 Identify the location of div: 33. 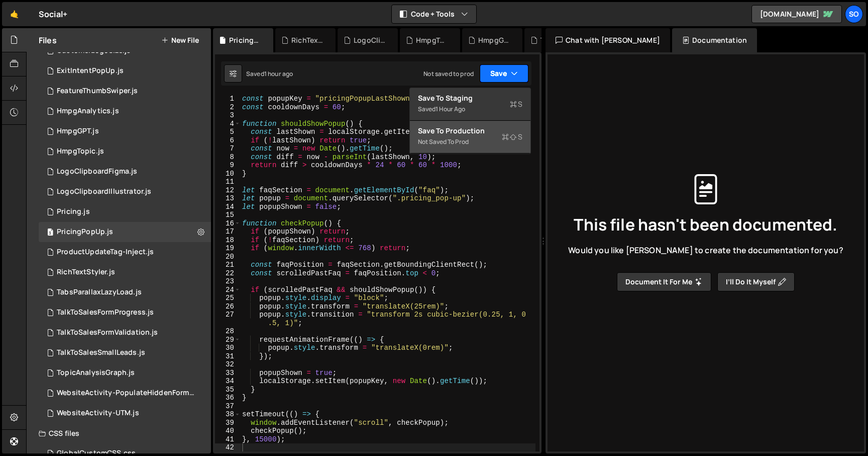
(228, 373).